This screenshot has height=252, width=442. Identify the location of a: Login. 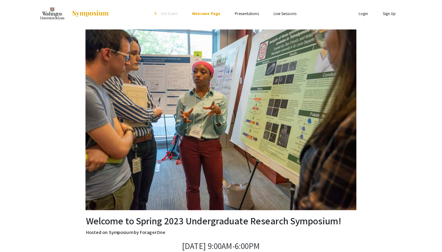
(364, 14).